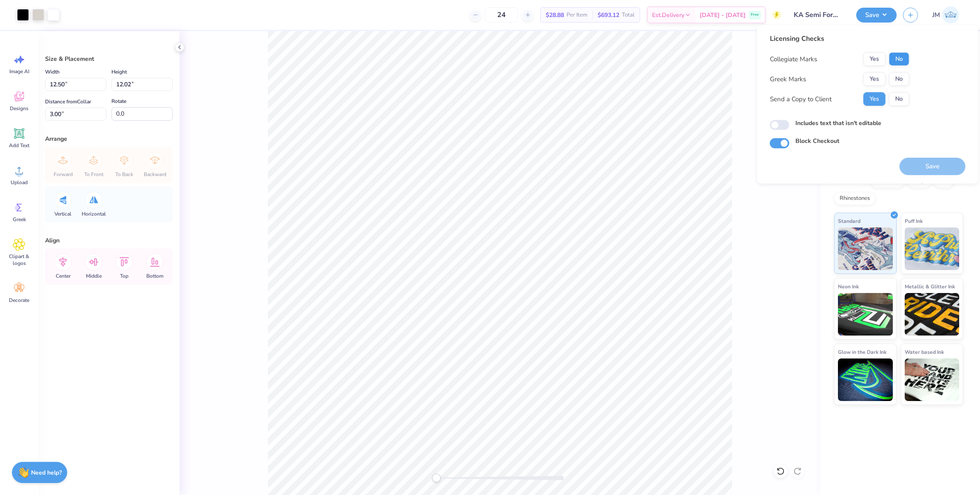 This screenshot has width=980, height=495. Describe the element at coordinates (19, 108) in the screenshot. I see `span: Designs` at that location.